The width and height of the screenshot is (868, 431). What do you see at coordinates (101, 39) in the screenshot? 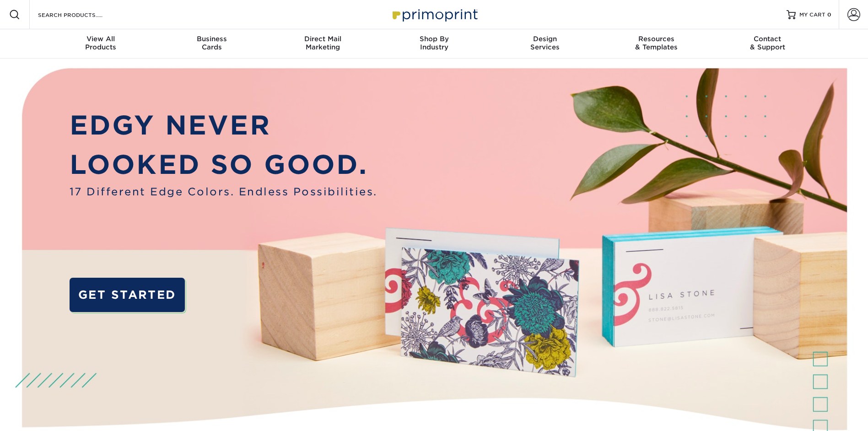
I see `span: View All` at bounding box center [101, 39].